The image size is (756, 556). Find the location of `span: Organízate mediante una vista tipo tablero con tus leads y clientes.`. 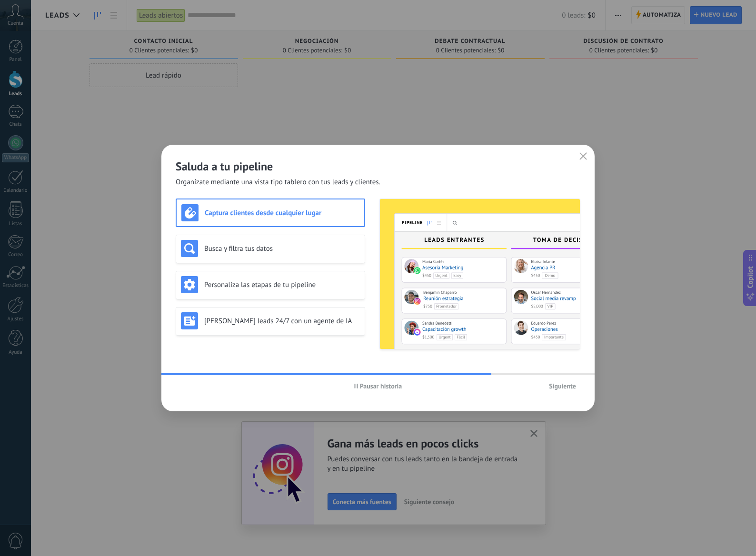

span: Organízate mediante una vista tipo tablero con tus leads y clientes. is located at coordinates (278, 182).